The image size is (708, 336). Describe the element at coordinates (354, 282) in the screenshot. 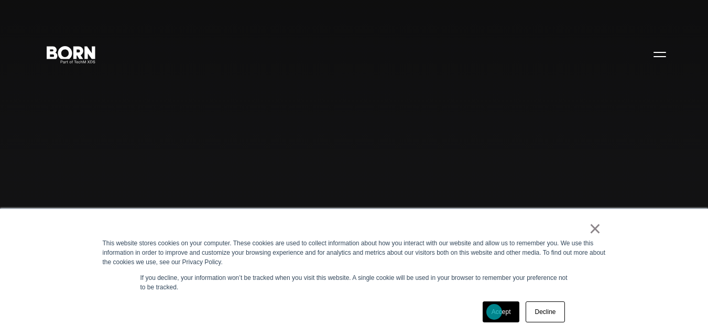

I see `p: If you decline, your information won’t be tracked when you visit this website. A single cookie wi...` at that location.